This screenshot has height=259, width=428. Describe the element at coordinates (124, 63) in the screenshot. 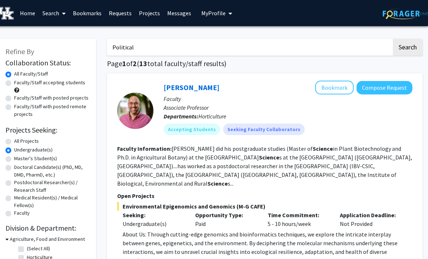

I see `span: 1` at that location.